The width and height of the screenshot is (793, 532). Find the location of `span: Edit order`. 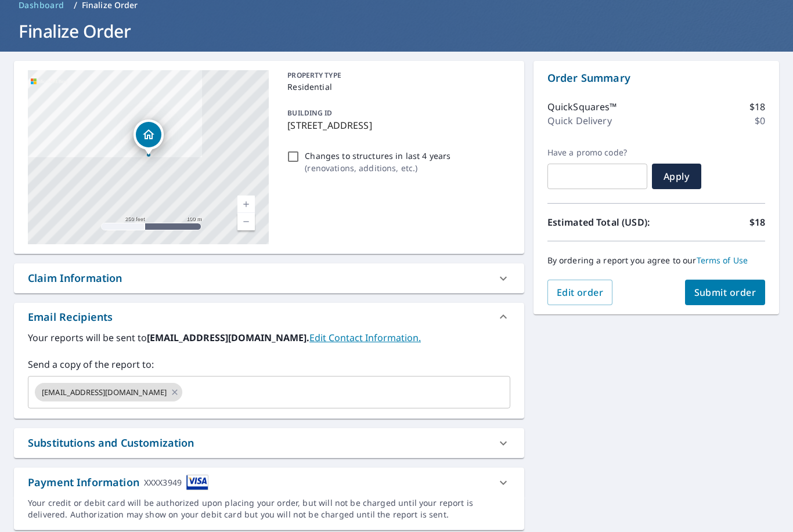

span: Edit order is located at coordinates (580, 292).